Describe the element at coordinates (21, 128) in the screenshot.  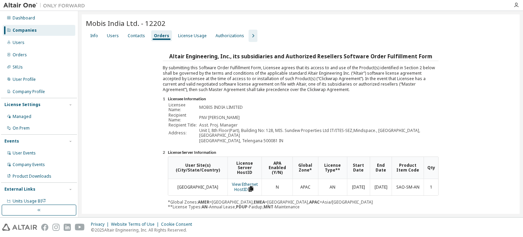
I see `div: On Prem` at that location.